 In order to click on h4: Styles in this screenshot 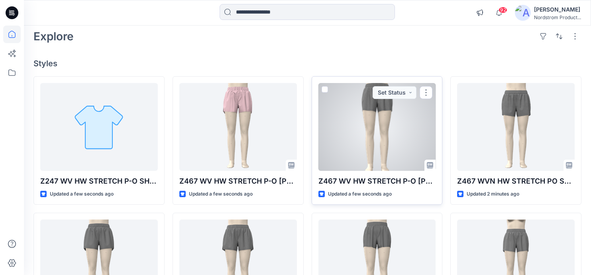, I will do `click(307, 63)`.